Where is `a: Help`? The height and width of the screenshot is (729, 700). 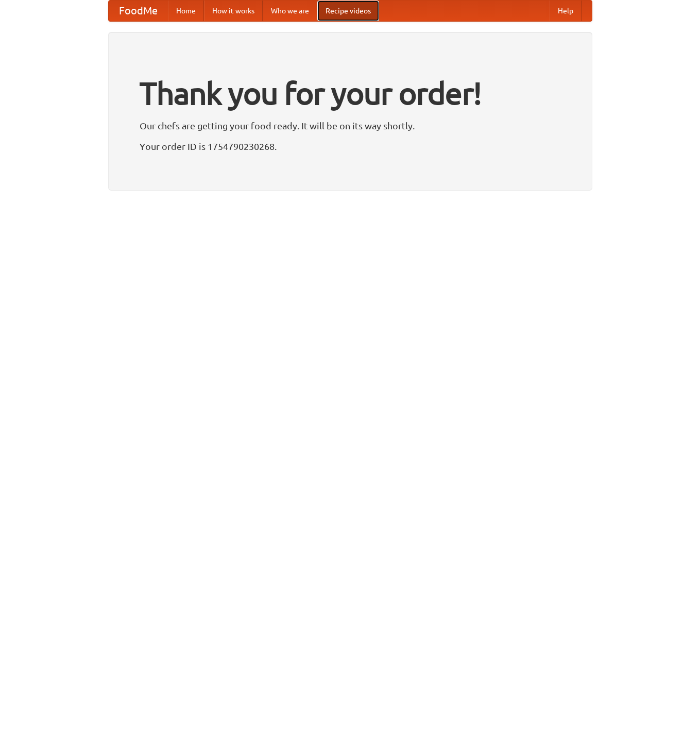 a: Help is located at coordinates (566, 11).